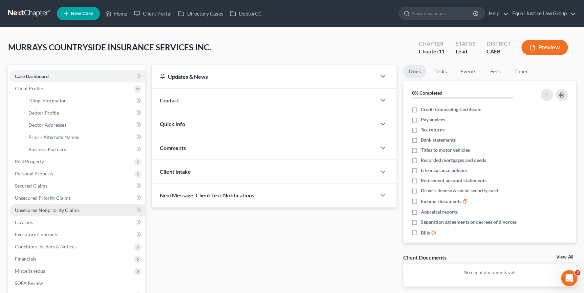 This screenshot has height=293, width=584. What do you see at coordinates (77, 235) in the screenshot?
I see `a: Executory Contracts` at bounding box center [77, 235].